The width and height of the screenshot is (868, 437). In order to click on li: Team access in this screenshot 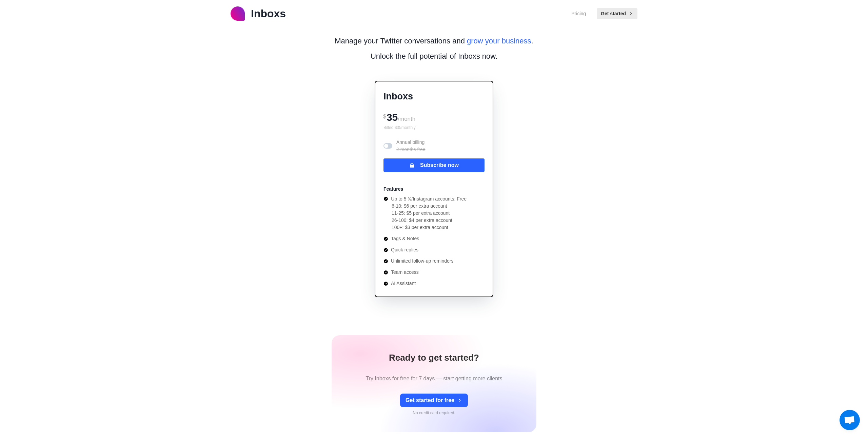, I will do `click(425, 272)`.